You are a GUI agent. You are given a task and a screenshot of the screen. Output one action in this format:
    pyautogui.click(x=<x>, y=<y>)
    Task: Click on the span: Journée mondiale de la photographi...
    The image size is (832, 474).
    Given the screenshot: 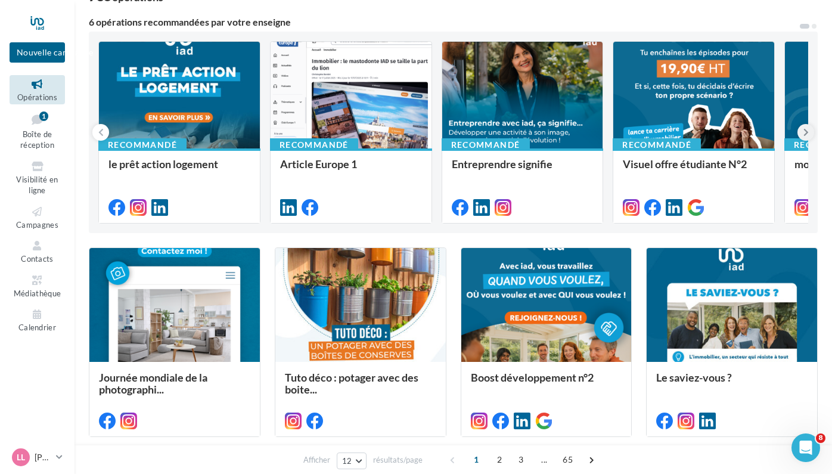 What is the action you would take?
    pyautogui.click(x=153, y=383)
    